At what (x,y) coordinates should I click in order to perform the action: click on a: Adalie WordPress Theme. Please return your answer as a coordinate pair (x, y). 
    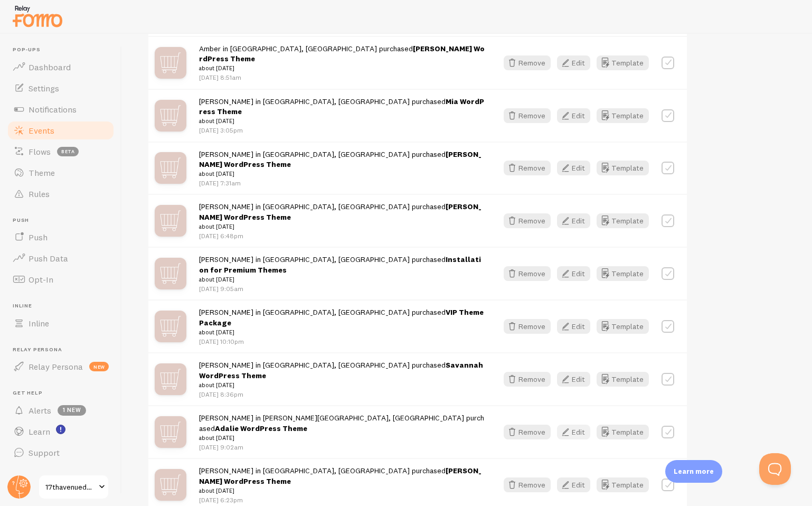
    Looking at the image, I should click on (261, 428).